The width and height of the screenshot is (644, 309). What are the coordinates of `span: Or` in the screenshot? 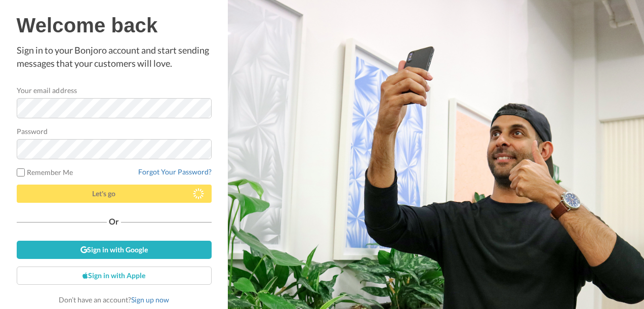 It's located at (114, 222).